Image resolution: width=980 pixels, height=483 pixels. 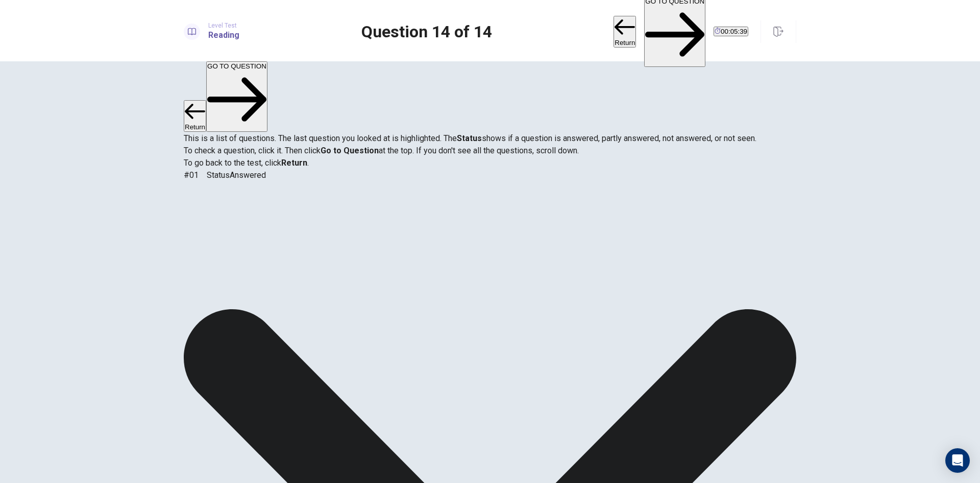 What do you see at coordinates (223, 35) in the screenshot?
I see `h1: Reading` at bounding box center [223, 35].